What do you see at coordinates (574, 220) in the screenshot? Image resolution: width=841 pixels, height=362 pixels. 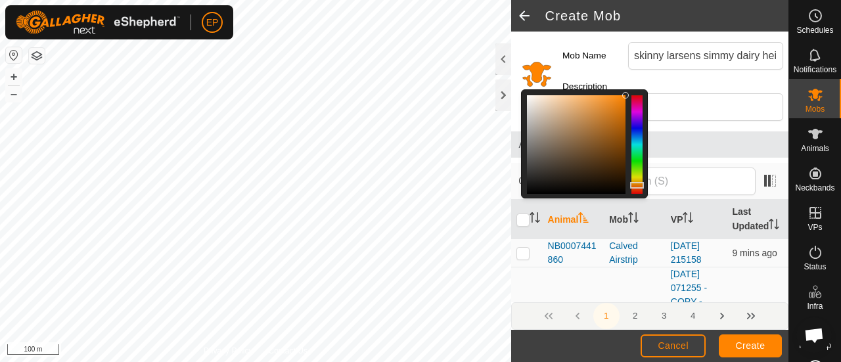 I see `th: Animal` at bounding box center [574, 220].